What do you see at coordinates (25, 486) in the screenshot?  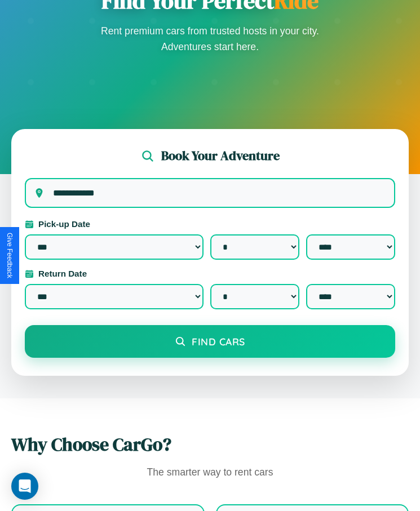 I see `div: Open Intercom Messenger` at bounding box center [25, 486].